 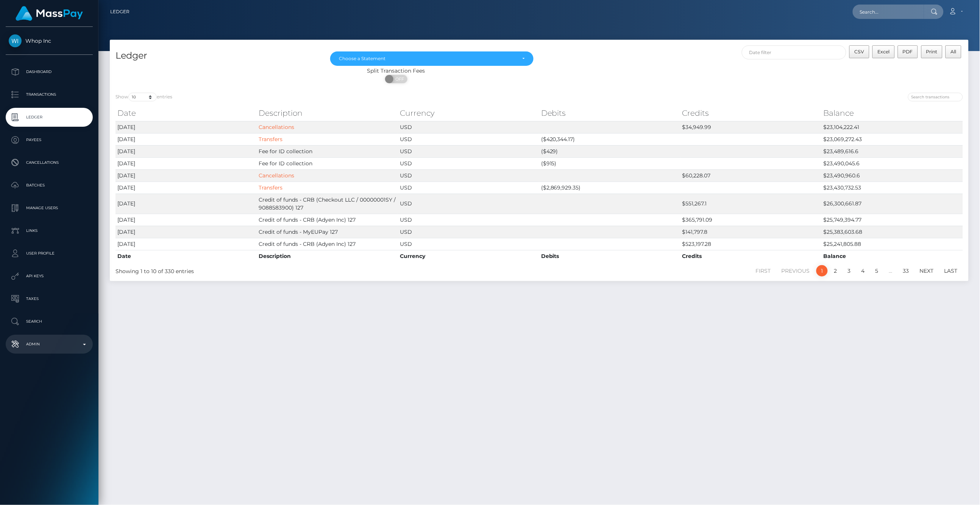 I want to click on select: Showentries, so click(x=142, y=97).